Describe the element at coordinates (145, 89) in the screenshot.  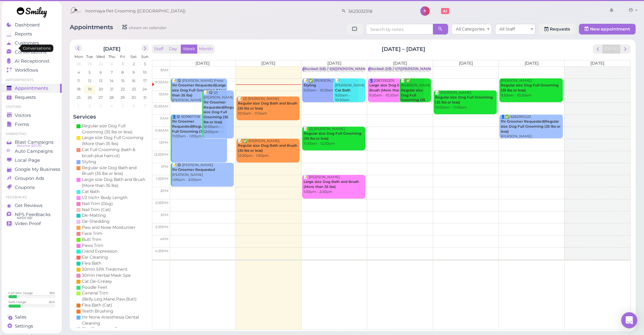
I see `span: 24` at that location.